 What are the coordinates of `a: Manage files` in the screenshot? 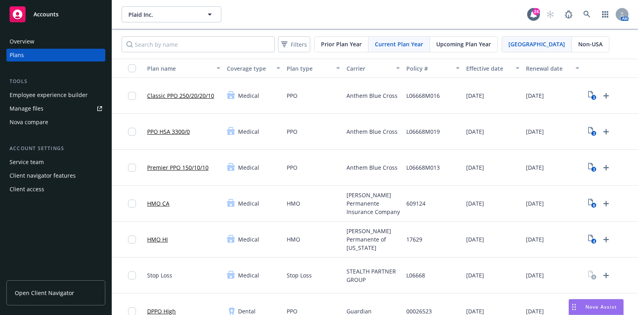 It's located at (56, 108).